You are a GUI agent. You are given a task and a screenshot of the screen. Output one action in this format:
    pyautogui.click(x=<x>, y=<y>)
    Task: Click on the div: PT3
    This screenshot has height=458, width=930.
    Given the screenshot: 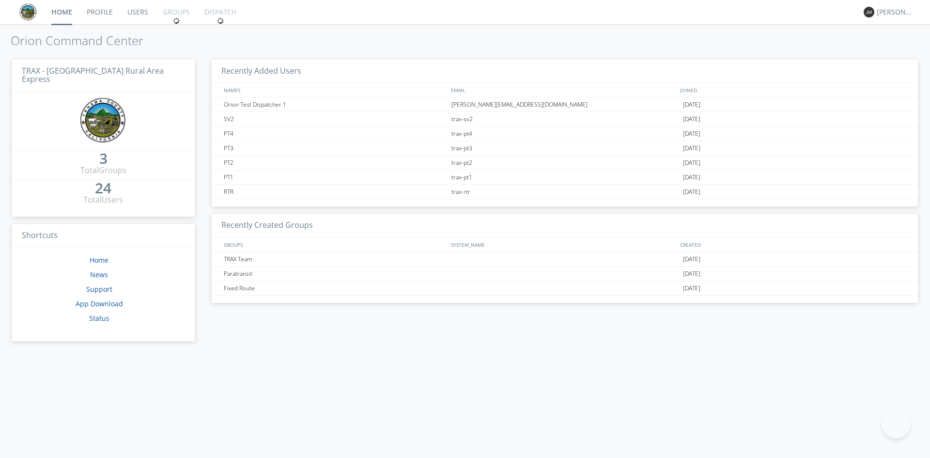 What is the action you would take?
    pyautogui.click(x=335, y=148)
    